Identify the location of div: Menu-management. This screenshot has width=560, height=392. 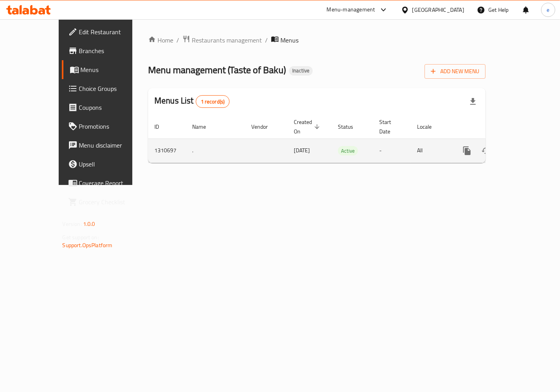
(351, 10).